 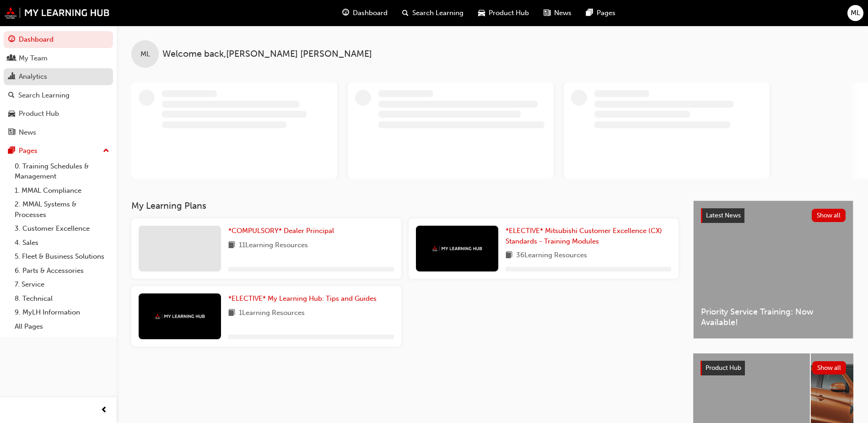 I want to click on div: My Team, so click(x=33, y=58).